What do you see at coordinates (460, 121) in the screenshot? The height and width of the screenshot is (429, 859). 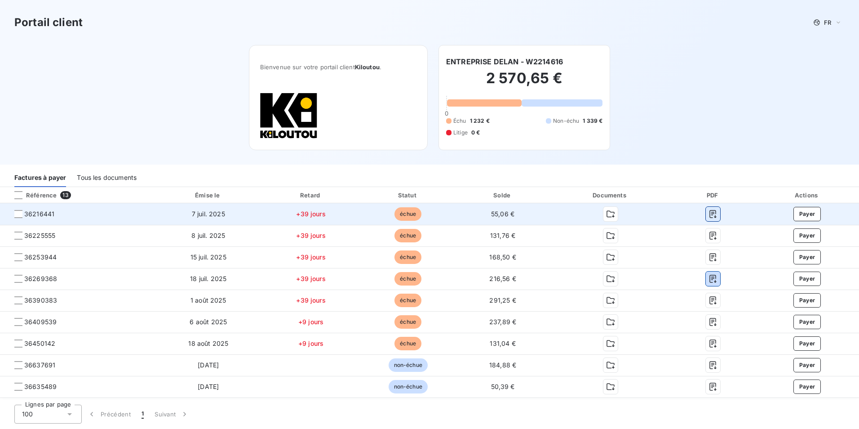 I see `span: Échu` at bounding box center [460, 121].